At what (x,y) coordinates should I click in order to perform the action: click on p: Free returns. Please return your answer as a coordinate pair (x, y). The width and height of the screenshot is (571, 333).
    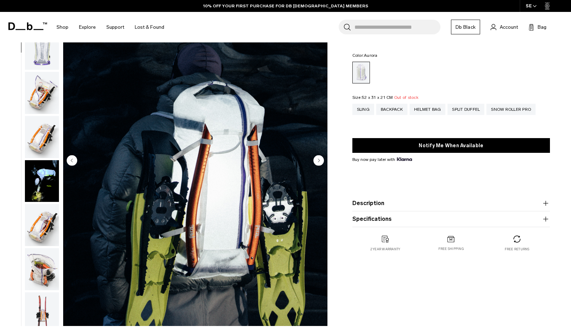
    Looking at the image, I should click on (517, 250).